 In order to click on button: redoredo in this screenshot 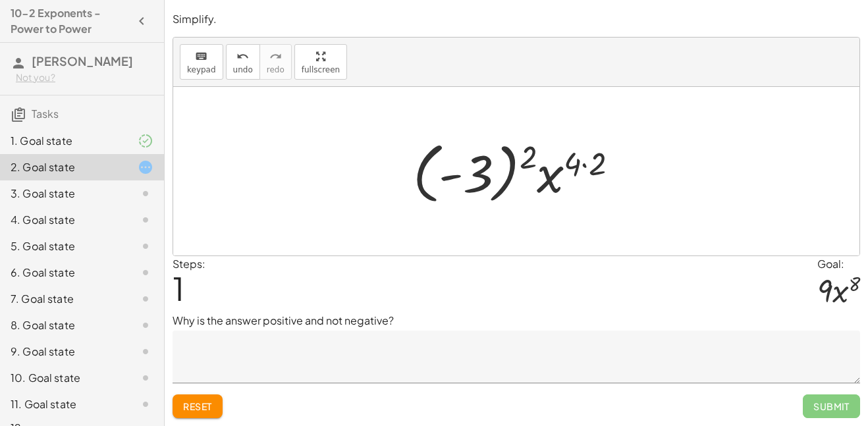, I will do `click(276, 62)`.